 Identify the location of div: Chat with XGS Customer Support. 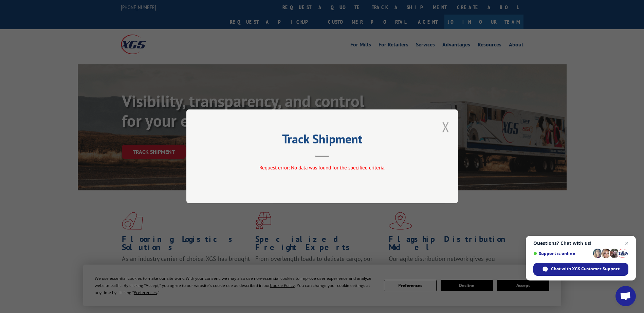
(581, 269).